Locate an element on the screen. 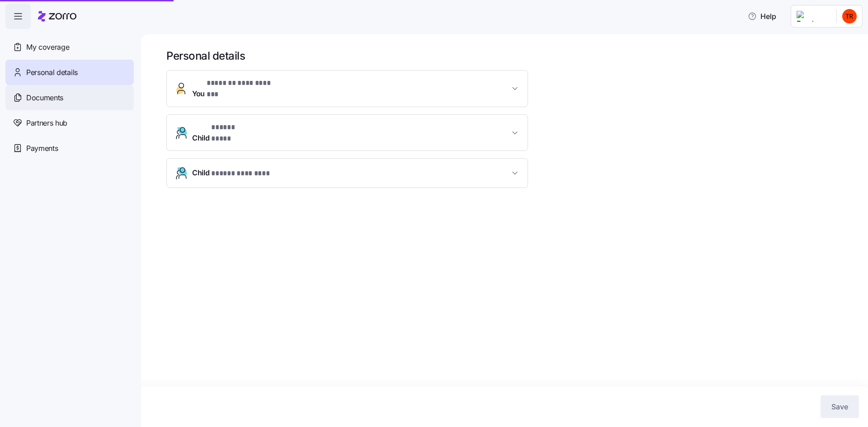 The width and height of the screenshot is (868, 427). span: Save is located at coordinates (839, 407).